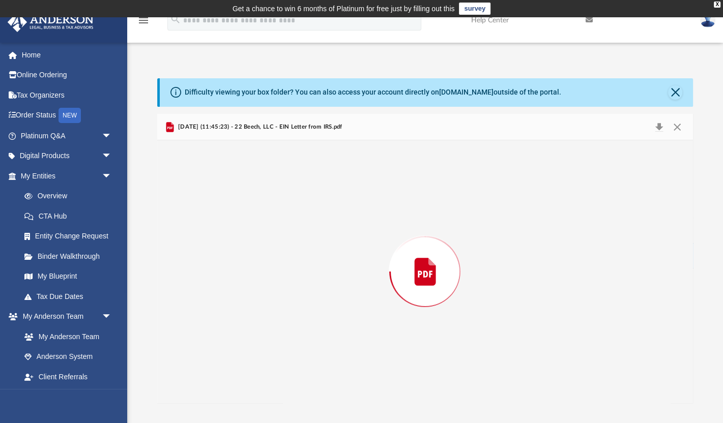 Image resolution: width=723 pixels, height=423 pixels. Describe the element at coordinates (660, 127) in the screenshot. I see `button: Download` at that location.